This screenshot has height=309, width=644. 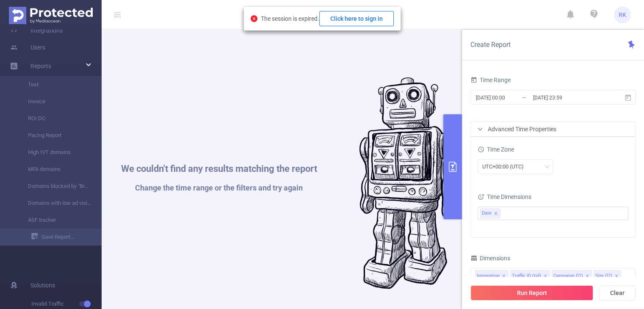 I want to click on div: Integration, so click(x=488, y=276).